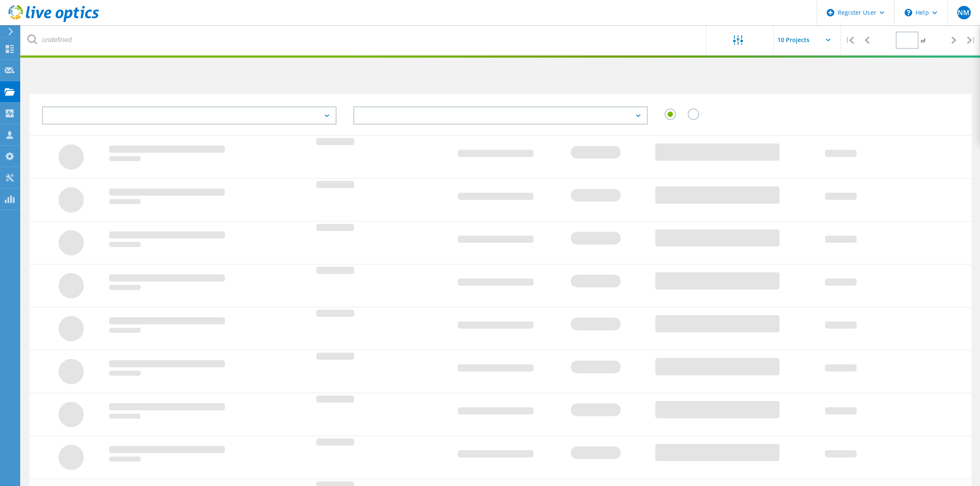  Describe the element at coordinates (963, 13) in the screenshot. I see `span: NM` at that location.